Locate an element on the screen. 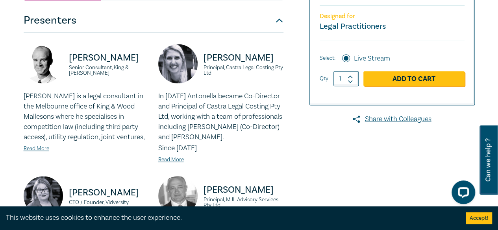 This screenshot has width=498, height=230. button: Accept cookies is located at coordinates (478, 218).